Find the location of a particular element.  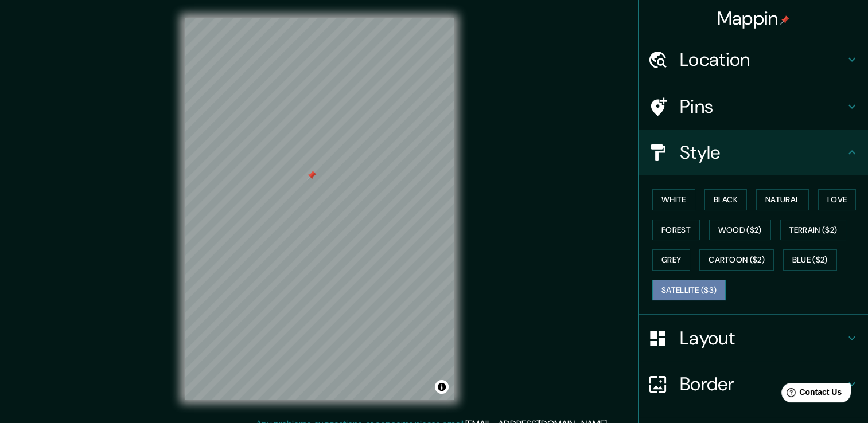

canvas: Map is located at coordinates (320, 209).